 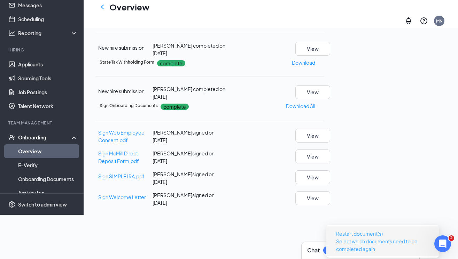 What do you see at coordinates (121, 137) in the screenshot?
I see `a: Sign Web Employee Consent.pdf` at bounding box center [121, 137].